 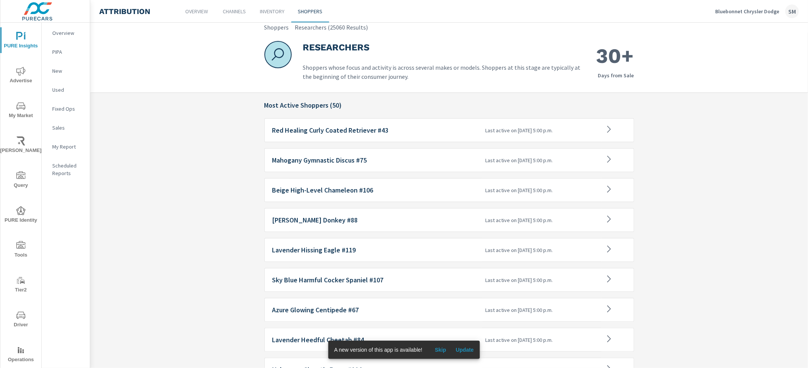 What do you see at coordinates (66, 109) in the screenshot?
I see `div: Fixed Ops` at bounding box center [66, 109].